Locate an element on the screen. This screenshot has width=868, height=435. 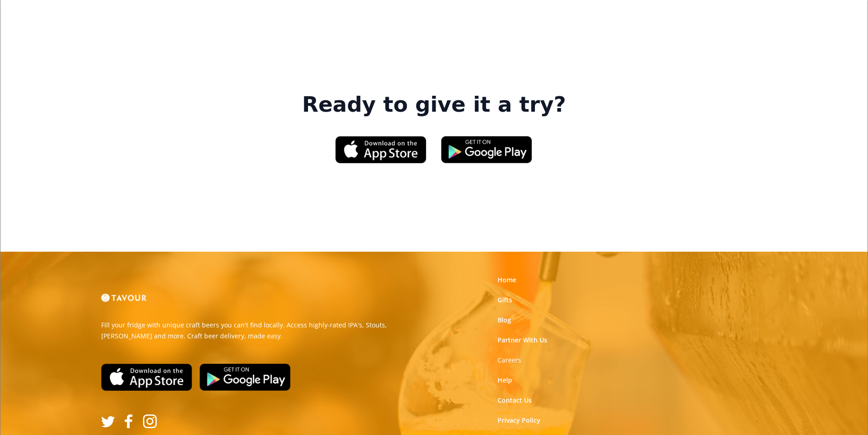
p: Fill your fridge with unique craft beers you can't find locally. Access highly-rated IPA's, Stout... is located at coordinates (264, 330).